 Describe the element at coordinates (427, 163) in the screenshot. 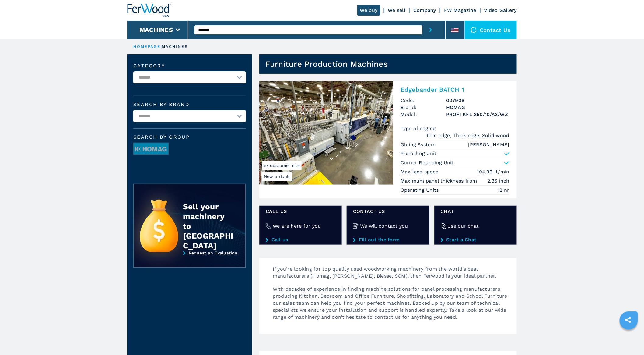

I see `p: Corner Rounding Unit` at that location.